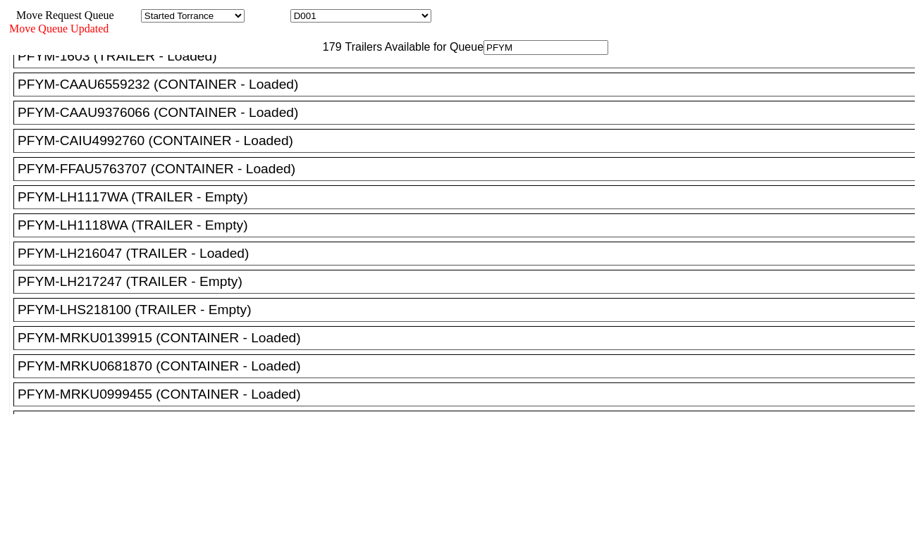 Image resolution: width=924 pixels, height=536 pixels. Describe the element at coordinates (470, 85) in the screenshot. I see `div: PFYM-CAAU6559232 (CONTAINER - Loaded)` at that location.